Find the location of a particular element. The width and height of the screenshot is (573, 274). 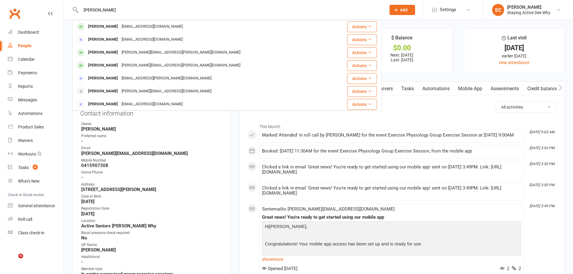

div: Date of Birth is located at coordinates (152, 196).